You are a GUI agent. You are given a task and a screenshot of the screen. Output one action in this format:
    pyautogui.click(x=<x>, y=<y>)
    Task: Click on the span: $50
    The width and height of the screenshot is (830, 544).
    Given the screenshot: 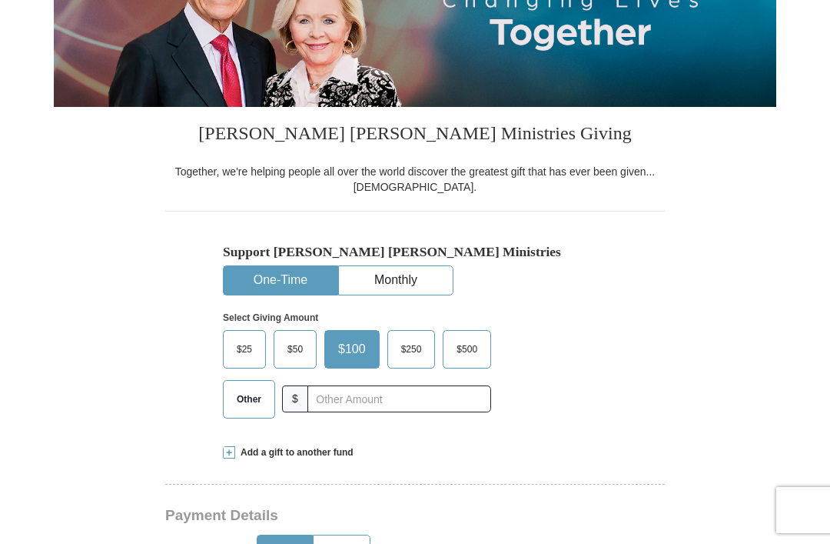 What is the action you would take?
    pyautogui.click(x=295, y=349)
    